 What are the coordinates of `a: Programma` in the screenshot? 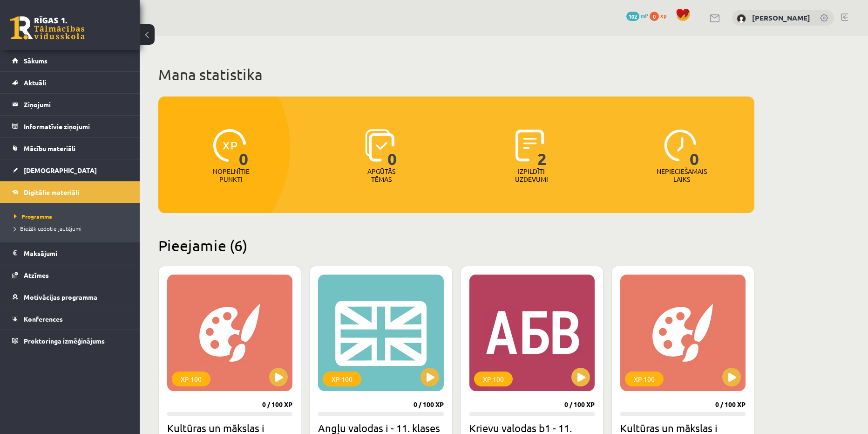 It's located at (72, 216).